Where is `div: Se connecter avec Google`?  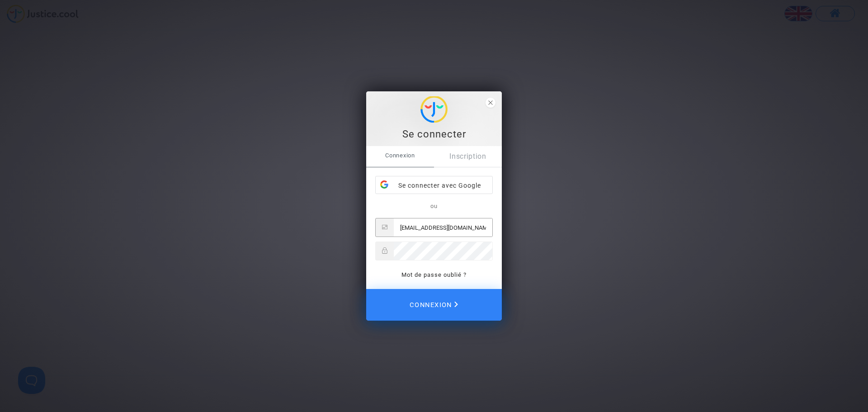
div: Se connecter avec Google is located at coordinates (434, 185).